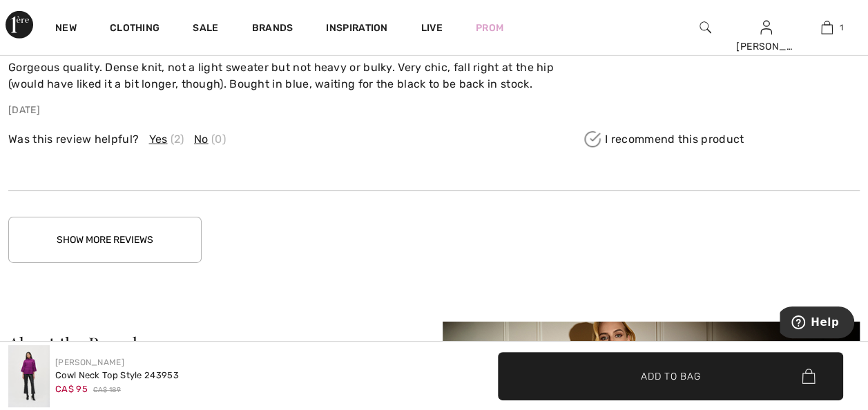 Image resolution: width=868 pixels, height=410 pixels. Describe the element at coordinates (201, 140) in the screenshot. I see `span: No` at that location.